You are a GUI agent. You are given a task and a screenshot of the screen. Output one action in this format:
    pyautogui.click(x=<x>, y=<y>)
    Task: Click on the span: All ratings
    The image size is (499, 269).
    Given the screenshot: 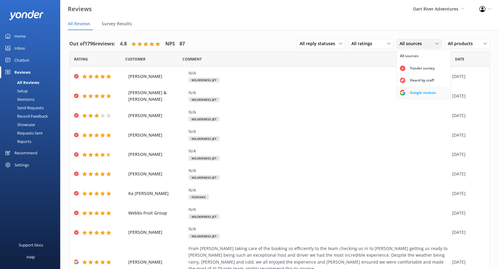 What is the action you would take?
    pyautogui.click(x=363, y=44)
    